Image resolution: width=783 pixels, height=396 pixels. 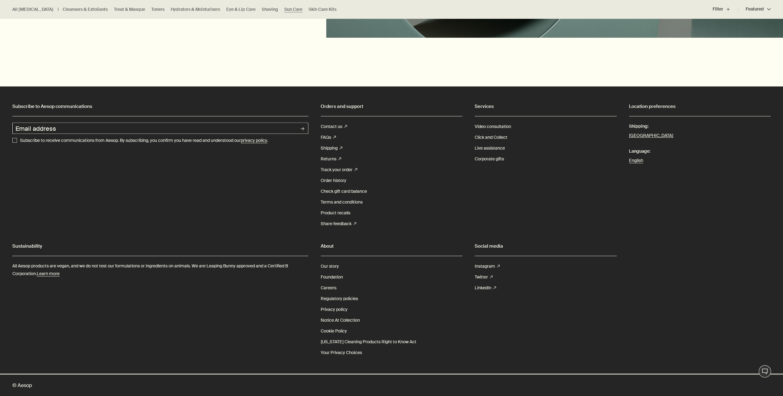 What do you see at coordinates (160, 106) in the screenshot?
I see `h2: Subscribe to Aesop communications` at bounding box center [160, 106].